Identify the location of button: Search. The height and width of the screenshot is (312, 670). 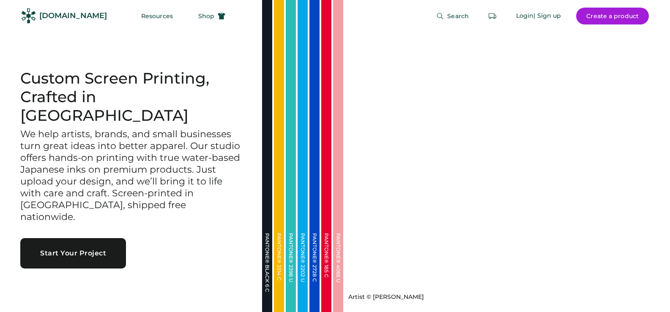
(452, 16).